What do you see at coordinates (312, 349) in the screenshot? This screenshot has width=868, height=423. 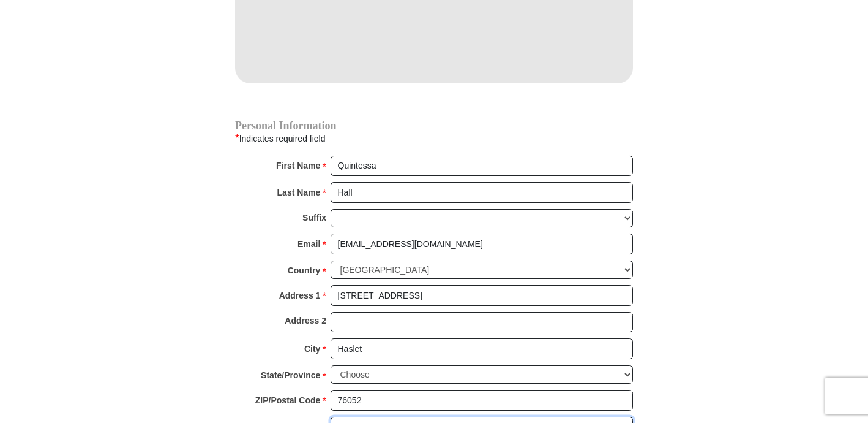 I see `strong: City` at bounding box center [312, 349].